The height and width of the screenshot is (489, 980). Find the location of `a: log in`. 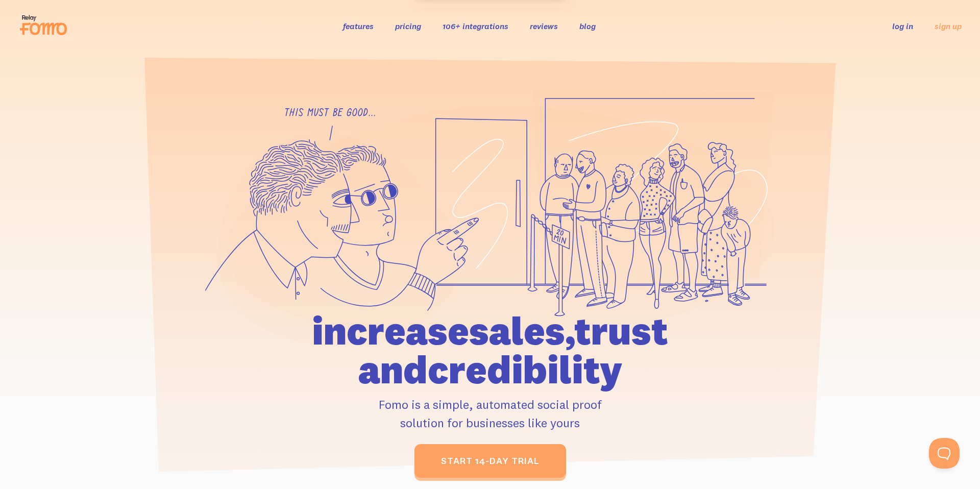

a: log in is located at coordinates (902, 26).